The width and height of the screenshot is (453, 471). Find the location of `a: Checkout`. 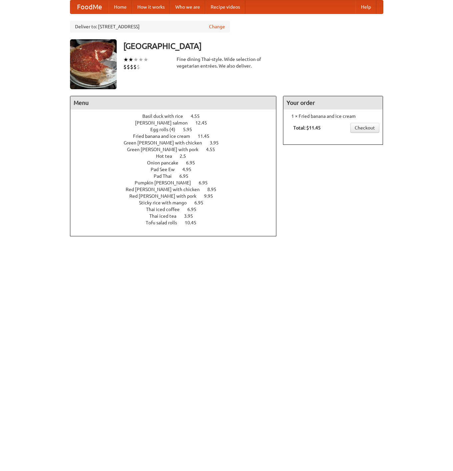

a: Checkout is located at coordinates (364, 128).